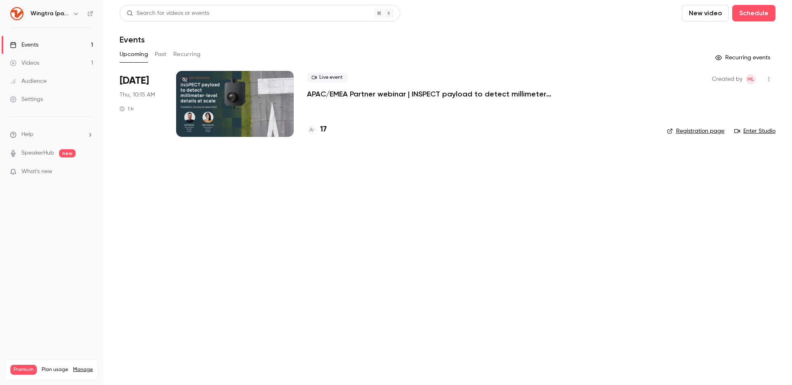  What do you see at coordinates (324, 130) in the screenshot?
I see `h4: 17` at bounding box center [324, 130].